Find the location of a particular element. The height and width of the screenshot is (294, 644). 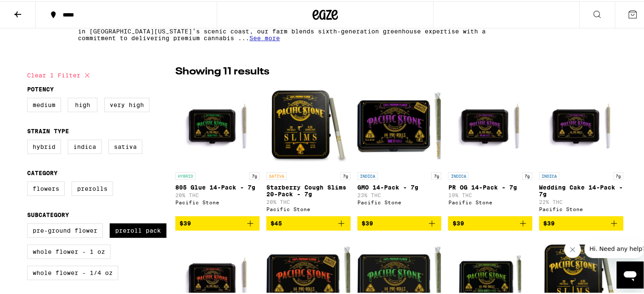

img: Pacific Stone - 805 Glue 14-Pack - 7g is located at coordinates (217, 124).